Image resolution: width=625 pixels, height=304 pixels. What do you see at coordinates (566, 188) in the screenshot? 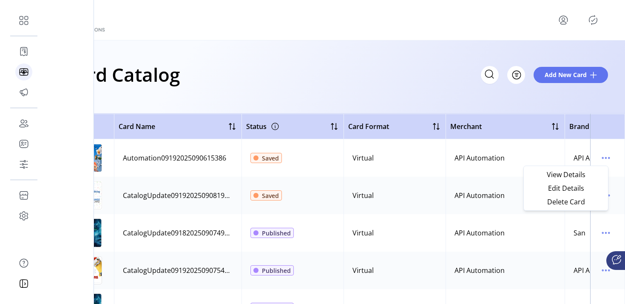
I see `li: Edit Details` at bounding box center [566, 188].